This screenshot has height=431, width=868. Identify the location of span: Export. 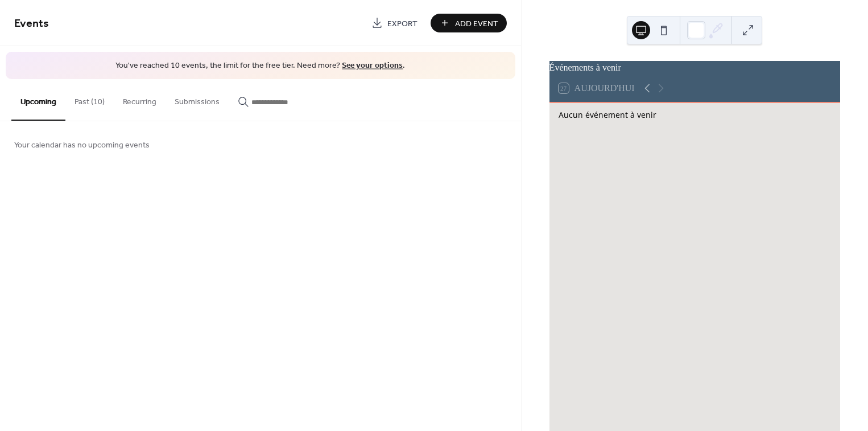
(402, 24).